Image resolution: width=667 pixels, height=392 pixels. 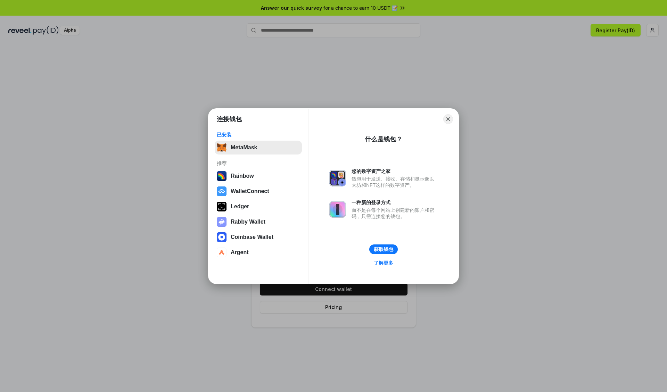 What do you see at coordinates (258, 207) in the screenshot?
I see `button: Ledger` at bounding box center [258, 207].